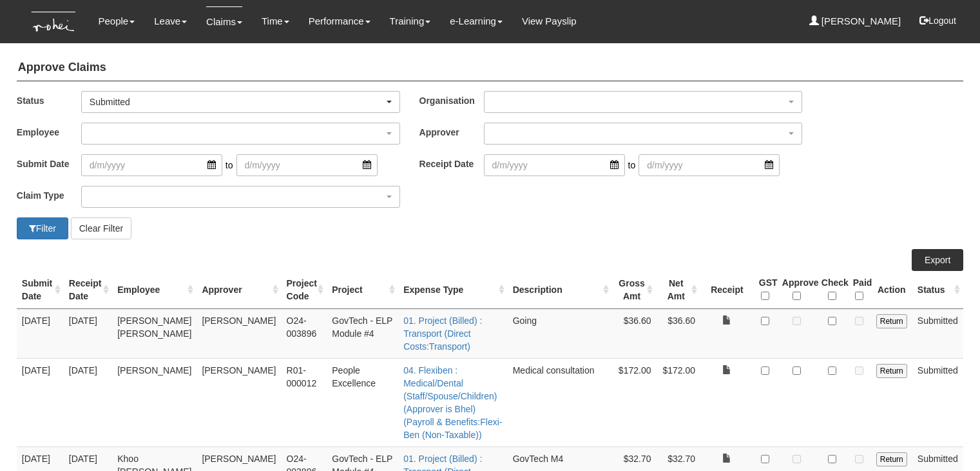 The image size is (980, 471). Describe the element at coordinates (117, 22) in the screenshot. I see `a: People` at that location.